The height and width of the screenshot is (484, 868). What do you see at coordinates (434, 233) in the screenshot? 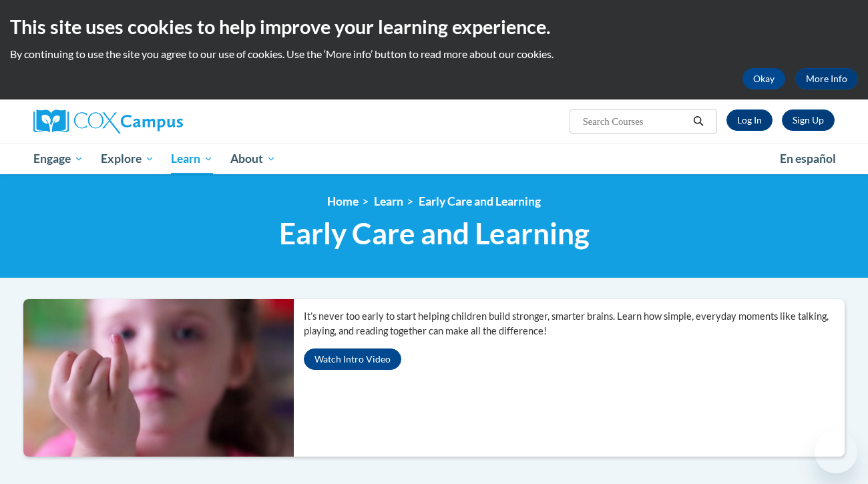
I see `span: Early Care and Learning` at bounding box center [434, 233].